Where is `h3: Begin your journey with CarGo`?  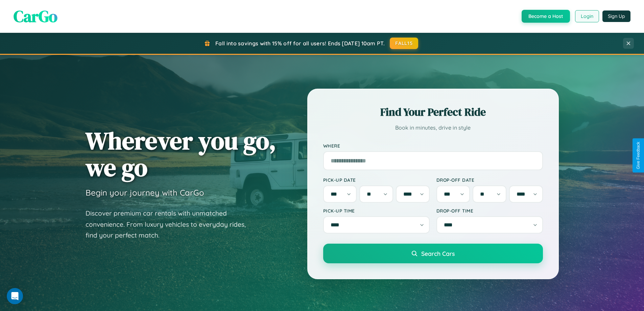
h3: Begin your journey with CarGo is located at coordinates (145, 193).